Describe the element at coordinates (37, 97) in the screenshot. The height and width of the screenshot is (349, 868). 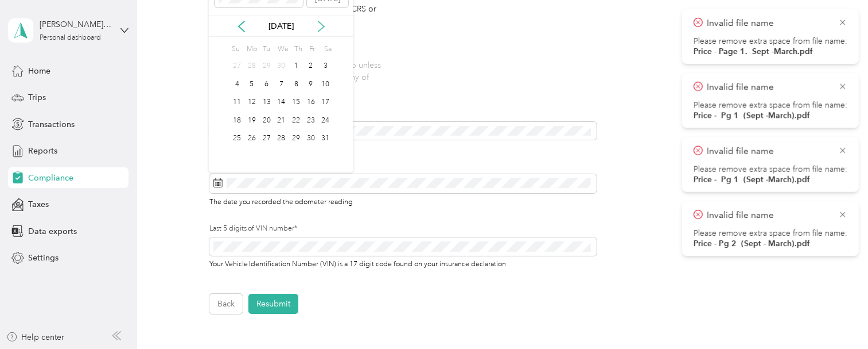
I see `span: Trips` at that location.